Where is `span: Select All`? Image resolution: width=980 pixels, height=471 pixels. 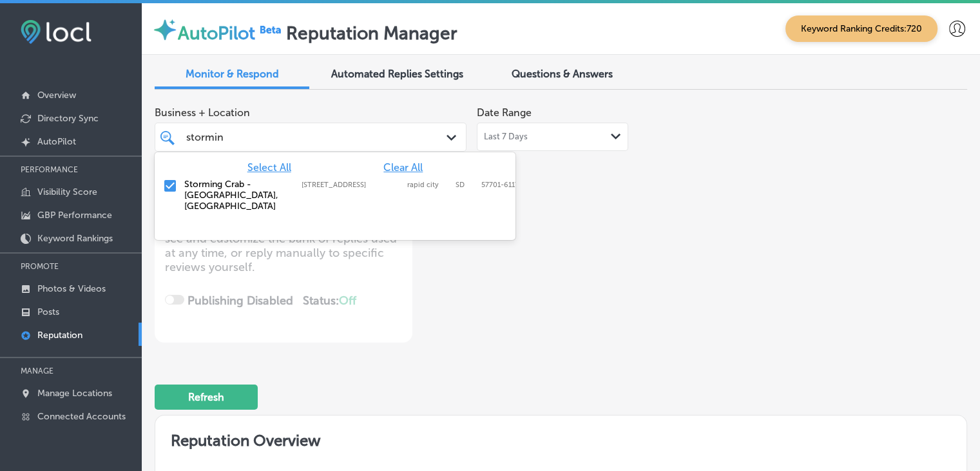
span: Select All is located at coordinates (269, 167).